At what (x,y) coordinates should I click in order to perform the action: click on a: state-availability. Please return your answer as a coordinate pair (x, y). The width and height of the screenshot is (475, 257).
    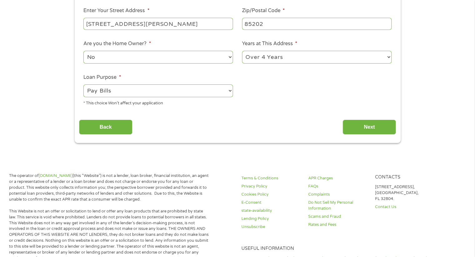
    Looking at the image, I should click on (271, 211).